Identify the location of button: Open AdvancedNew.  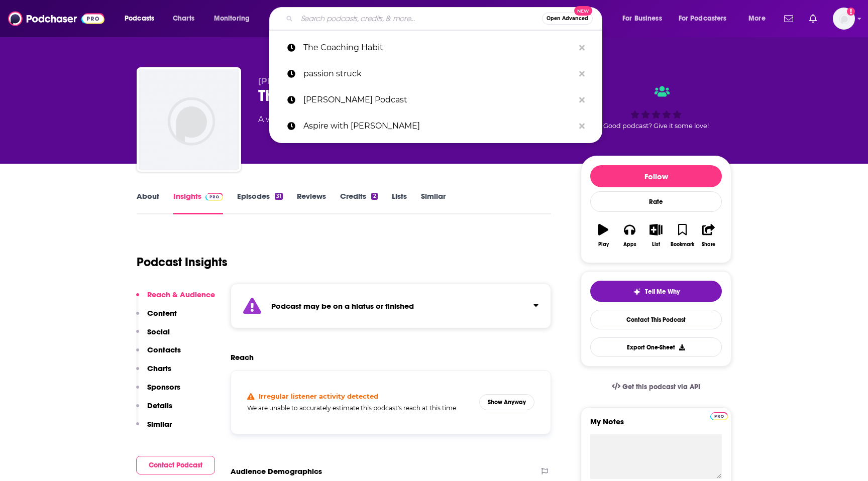
(567, 19).